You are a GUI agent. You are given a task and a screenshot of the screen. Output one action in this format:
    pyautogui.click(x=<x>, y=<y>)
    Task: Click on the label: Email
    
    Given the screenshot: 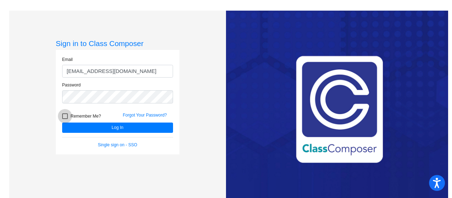 What is the action you would take?
    pyautogui.click(x=68, y=59)
    